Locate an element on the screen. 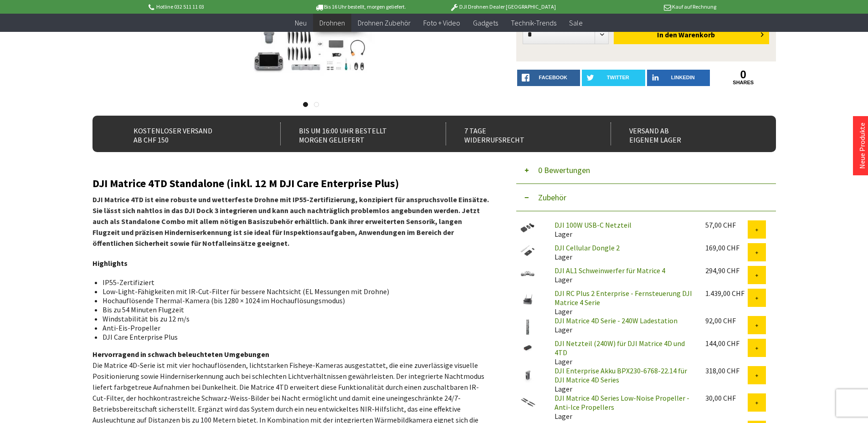  span: LinkedIn is located at coordinates (683, 78).